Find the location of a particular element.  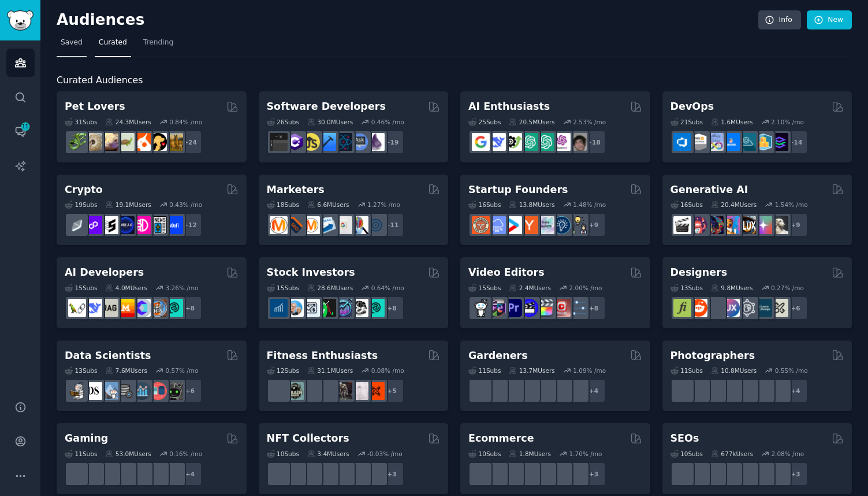

div: 0.27 % /mo is located at coordinates (787, 288).